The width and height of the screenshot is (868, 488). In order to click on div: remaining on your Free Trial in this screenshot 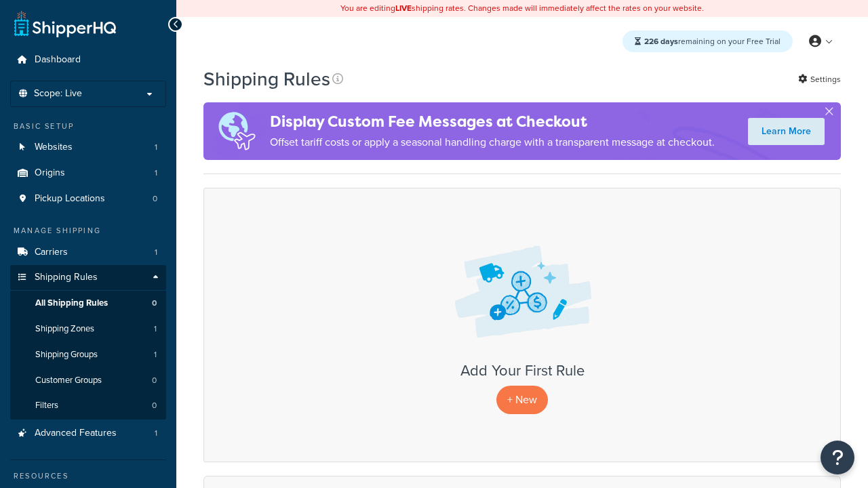, I will do `click(707, 42)`.